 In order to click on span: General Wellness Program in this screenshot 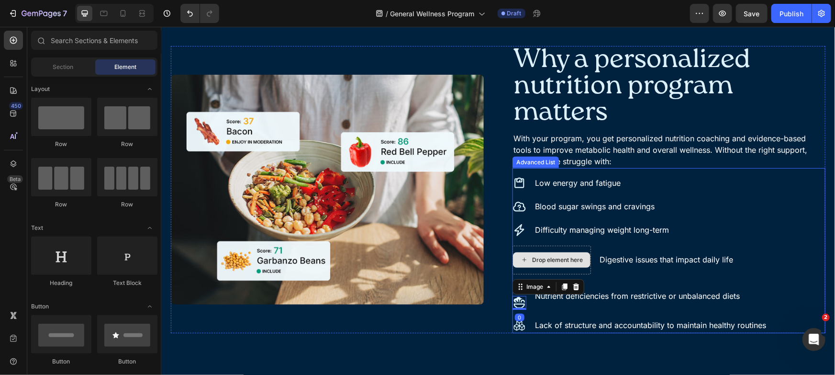, I will do `click(433, 13)`.